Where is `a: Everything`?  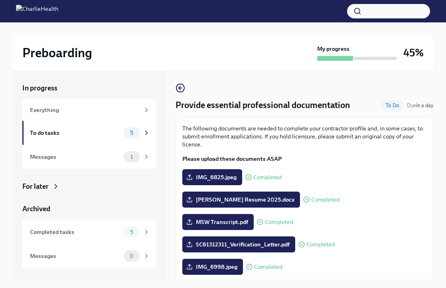 a: Everything is located at coordinates (89, 110).